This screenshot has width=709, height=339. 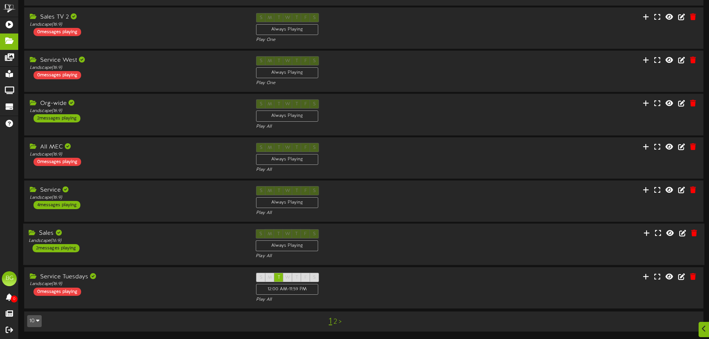 I want to click on div: All MEC, so click(x=137, y=147).